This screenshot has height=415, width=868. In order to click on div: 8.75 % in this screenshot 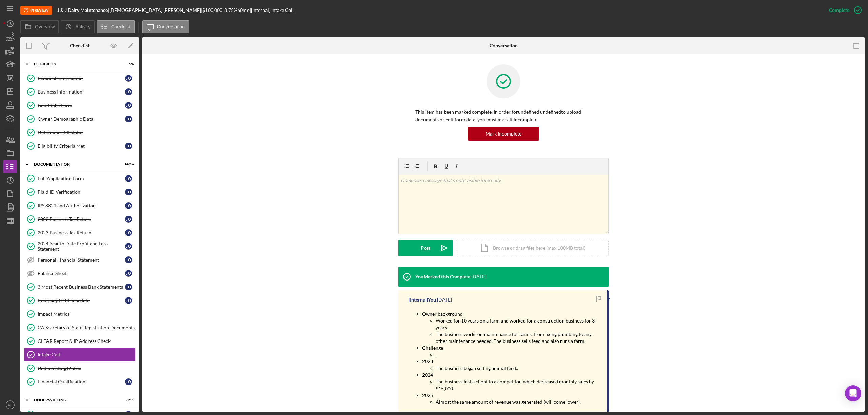, I will do `click(231, 10)`.